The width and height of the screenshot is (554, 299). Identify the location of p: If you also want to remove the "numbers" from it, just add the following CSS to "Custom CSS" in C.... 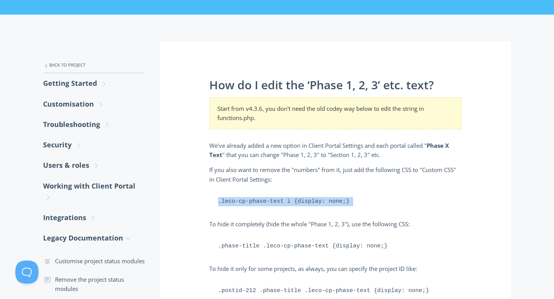
(336, 174).